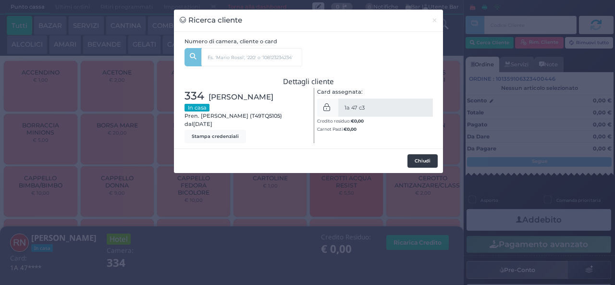  I want to click on button: Stampa credenziali, so click(215, 136).